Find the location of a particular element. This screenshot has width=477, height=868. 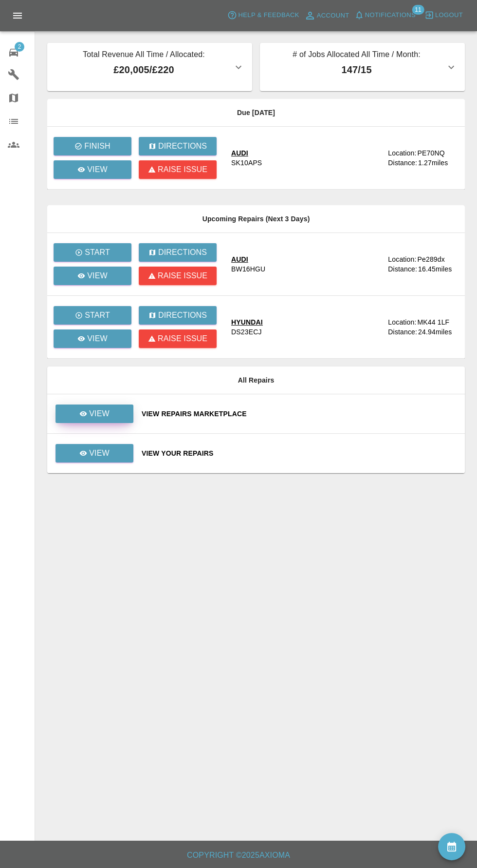

h6: Copyright © 2025 Axioma is located at coordinates (238, 855).